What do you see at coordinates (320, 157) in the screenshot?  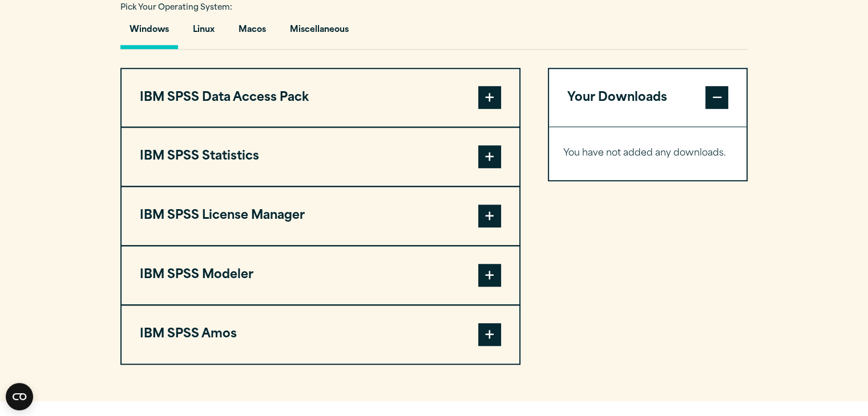 I see `button: IBM SPSS Statistics` at bounding box center [320, 157].